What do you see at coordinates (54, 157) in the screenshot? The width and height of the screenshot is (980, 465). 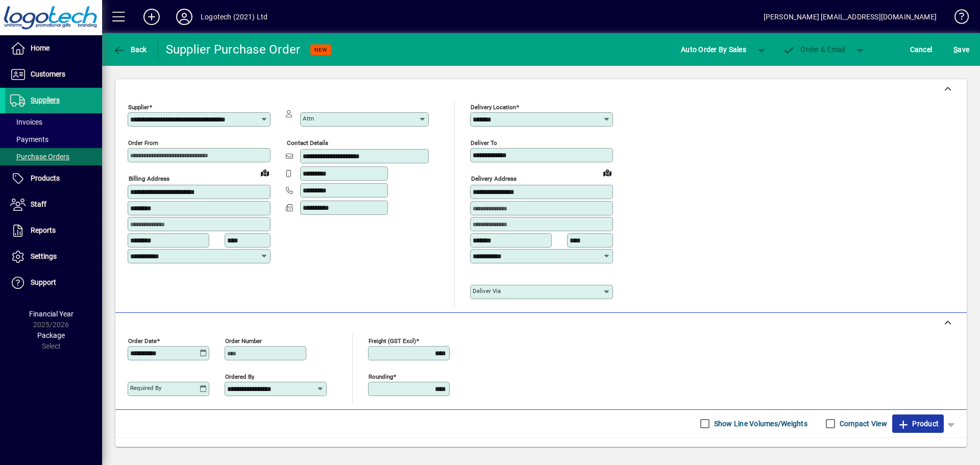 I see `a: Purchase Orders` at bounding box center [54, 157].